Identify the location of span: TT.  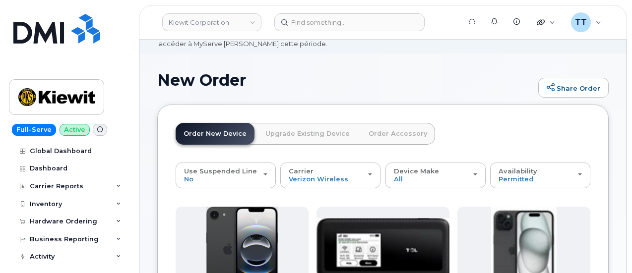
(581, 22).